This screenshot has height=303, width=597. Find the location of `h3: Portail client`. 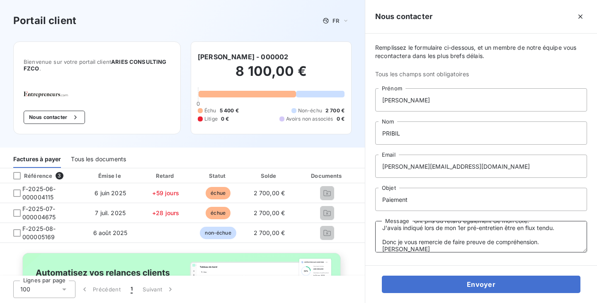

h3: Portail client is located at coordinates (45, 21).